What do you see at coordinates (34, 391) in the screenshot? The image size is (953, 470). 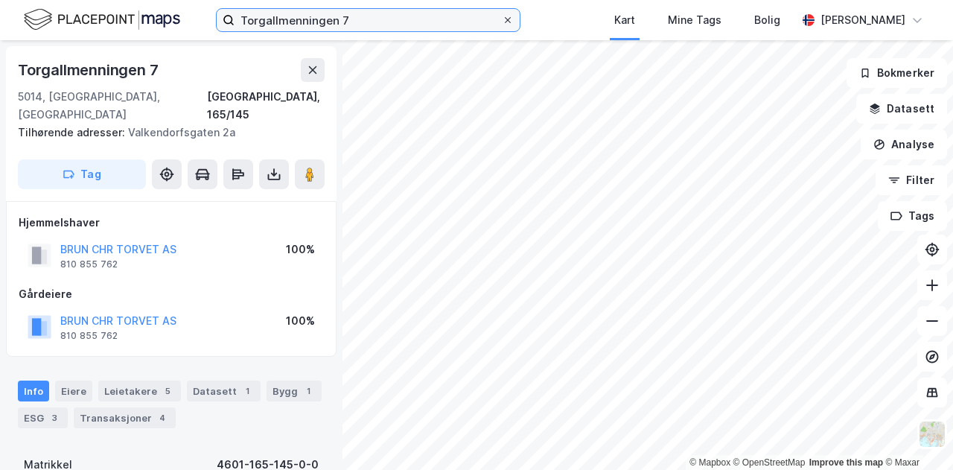 I see `div: Info` at bounding box center [34, 391].